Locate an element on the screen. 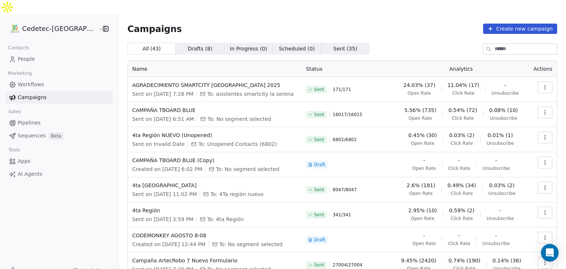 The width and height of the screenshot is (566, 269). span: To: 4Ta región nuevo is located at coordinates (237, 194).